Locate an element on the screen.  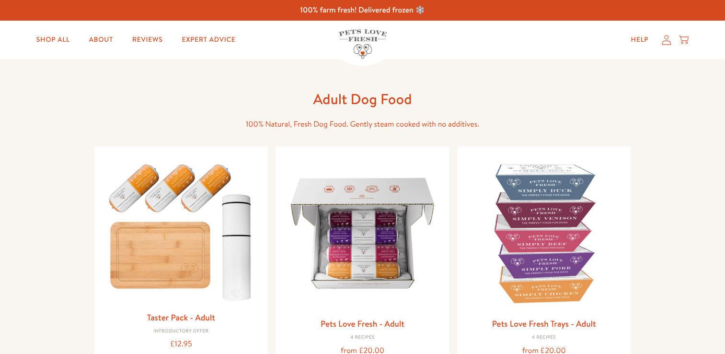
img: Taster Pack - Adult is located at coordinates (181, 230).